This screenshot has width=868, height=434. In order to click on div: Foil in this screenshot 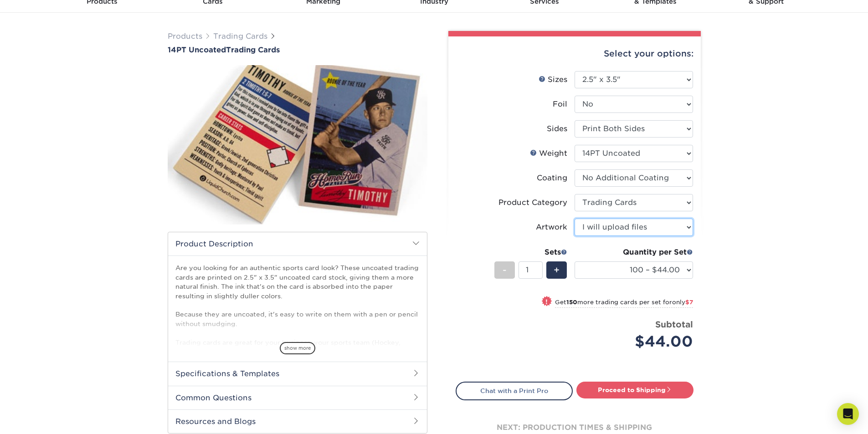, I will do `click(560, 104)`.